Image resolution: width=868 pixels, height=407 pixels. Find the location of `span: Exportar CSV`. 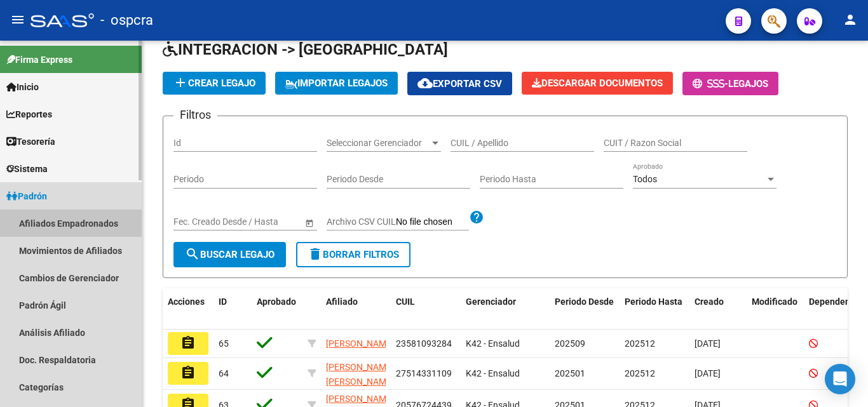

span: Exportar CSV is located at coordinates (460, 84).